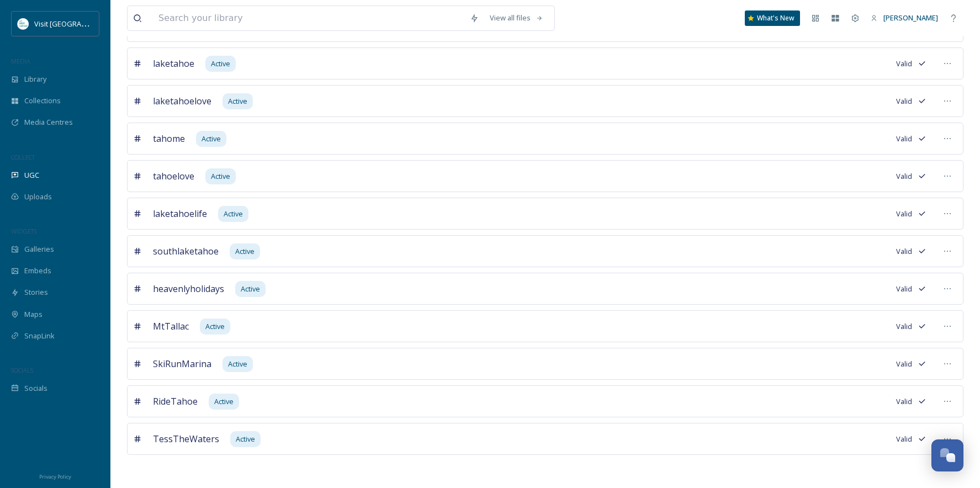 This screenshot has height=488, width=980. I want to click on span: laketahoelife, so click(180, 214).